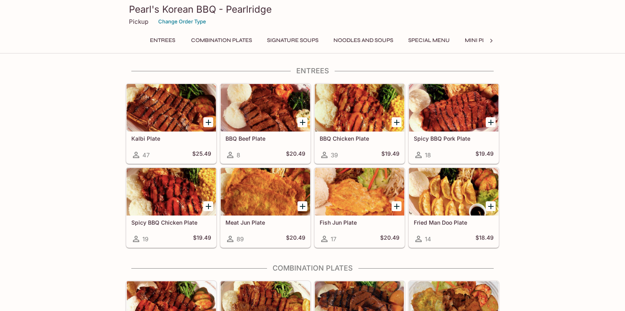 The height and width of the screenshot is (311, 625). Describe the element at coordinates (491, 206) in the screenshot. I see `button: Add Fried Man Doo Plate` at that location.